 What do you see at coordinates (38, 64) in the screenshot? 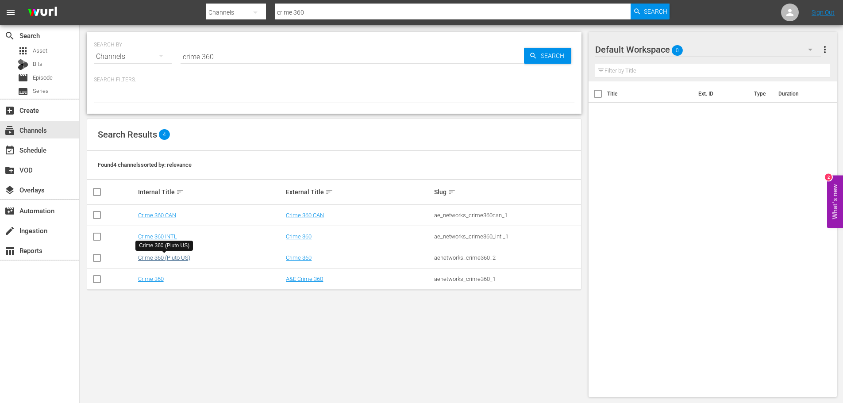
I see `span: Bits` at bounding box center [38, 64].